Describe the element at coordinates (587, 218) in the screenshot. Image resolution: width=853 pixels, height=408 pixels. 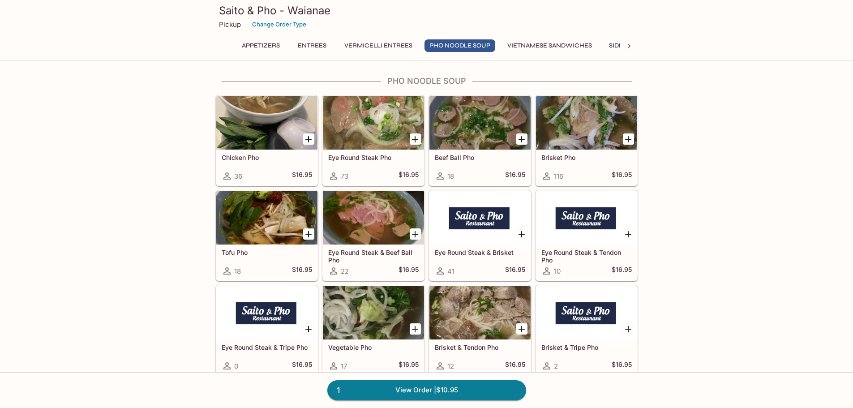
I see `div: Eye Round Steak & Tendon Pho` at that location.